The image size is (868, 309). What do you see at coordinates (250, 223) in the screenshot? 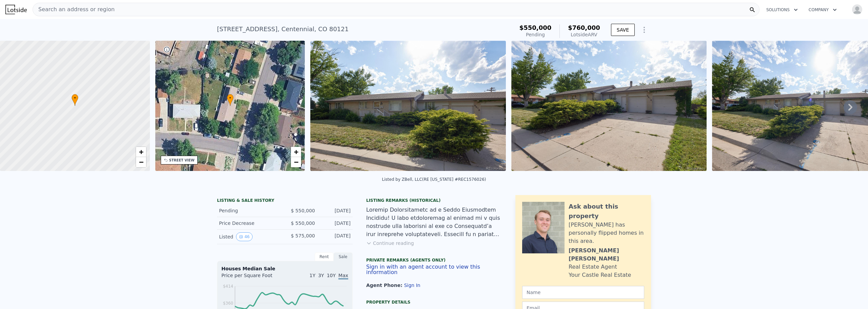
I see `div: Price Decrease` at bounding box center [250, 223].